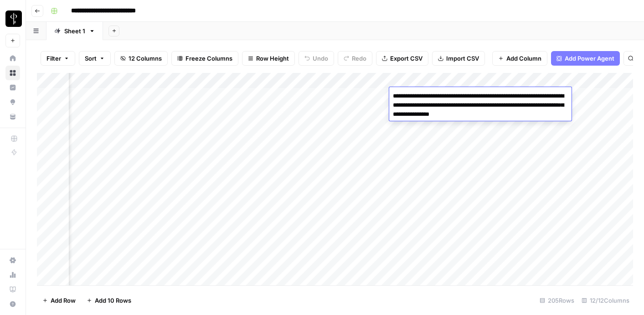 Image resolution: width=644 pixels, height=315 pixels. What do you see at coordinates (605, 300) in the screenshot?
I see `div: 12/12 Columns` at bounding box center [605, 300].